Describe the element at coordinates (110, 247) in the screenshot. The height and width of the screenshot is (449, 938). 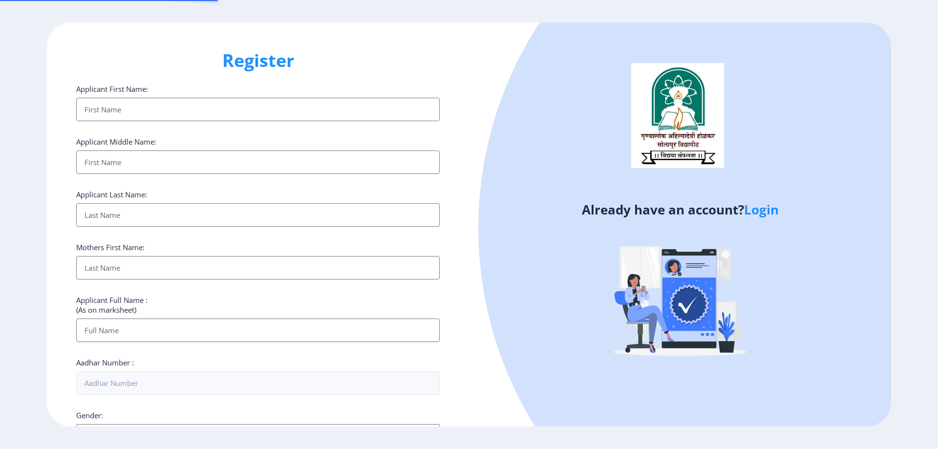
I see `label: Mothers First Name:` at that location.